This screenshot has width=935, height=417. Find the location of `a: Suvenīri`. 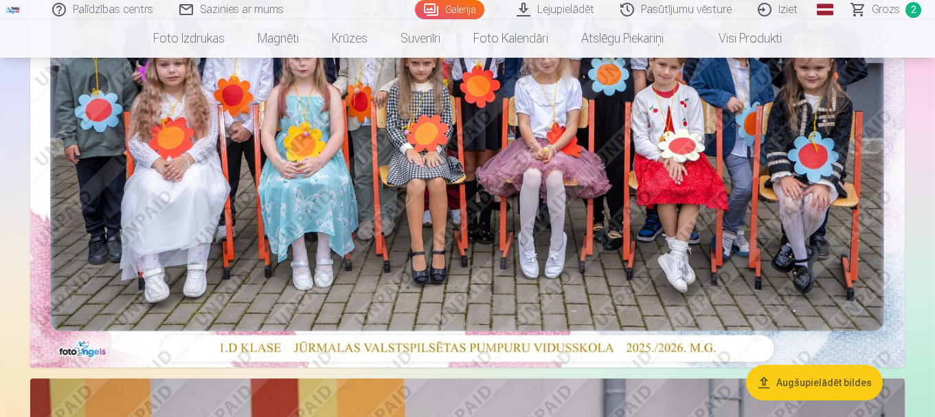

a: Suvenīri is located at coordinates (420, 38).